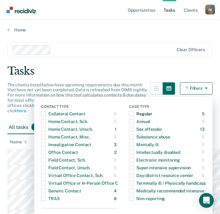 This screenshot has height=214, width=220. What do you see at coordinates (207, 200) in the screenshot?
I see `div: Open Intercom Messenger` at bounding box center [207, 200].